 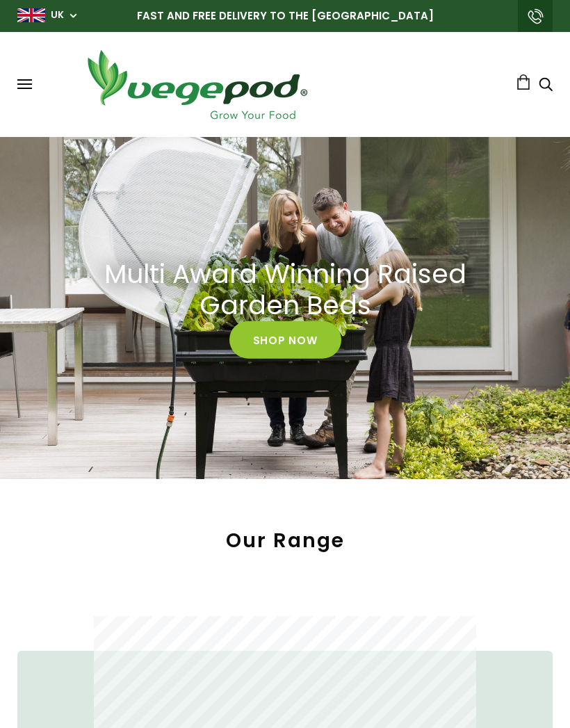 What do you see at coordinates (285, 540) in the screenshot?
I see `h2: Our Range` at bounding box center [285, 540].